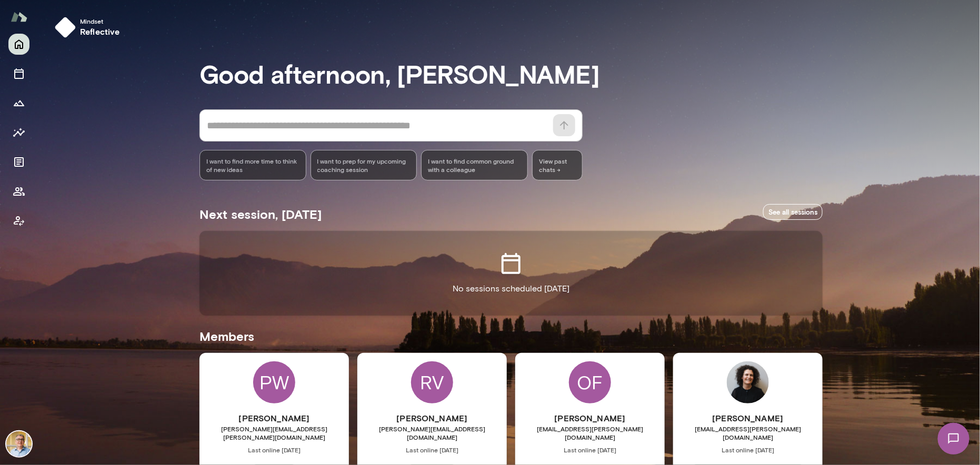 The width and height of the screenshot is (980, 465). Describe the element at coordinates (364, 166) in the screenshot. I see `div: I want to prep for my upcoming coaching session` at that location.